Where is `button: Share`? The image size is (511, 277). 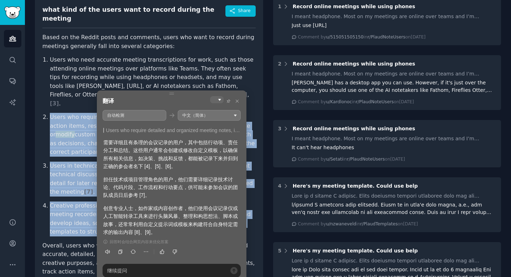
button: Share is located at coordinates (240, 11).